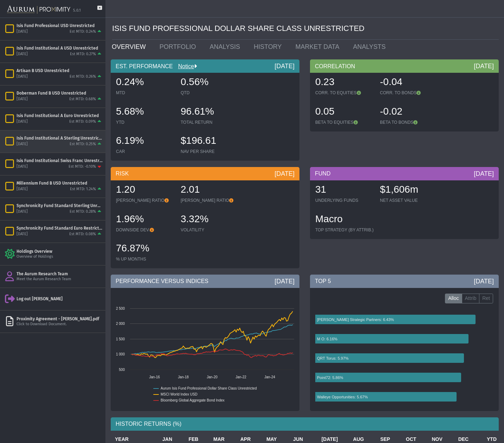 Image resolution: width=504 pixels, height=443 pixels. Describe the element at coordinates (120, 308) in the screenshot. I see `text: 2 500` at that location.